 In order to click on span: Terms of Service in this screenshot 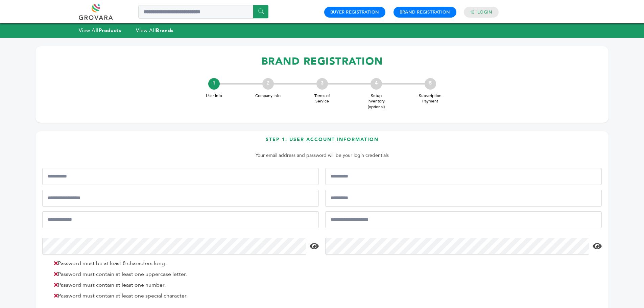, I will do `click(322, 99)`.